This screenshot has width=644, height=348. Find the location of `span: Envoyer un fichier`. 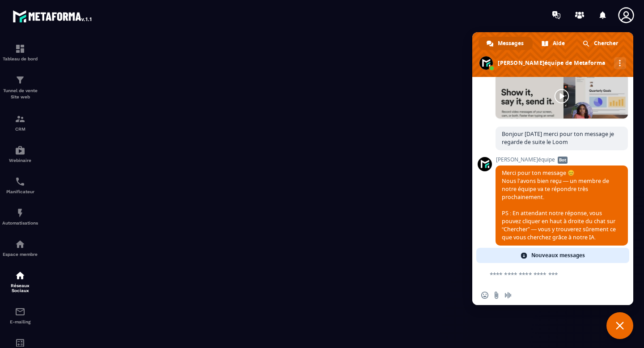

span: Envoyer un fichier is located at coordinates (496, 295).